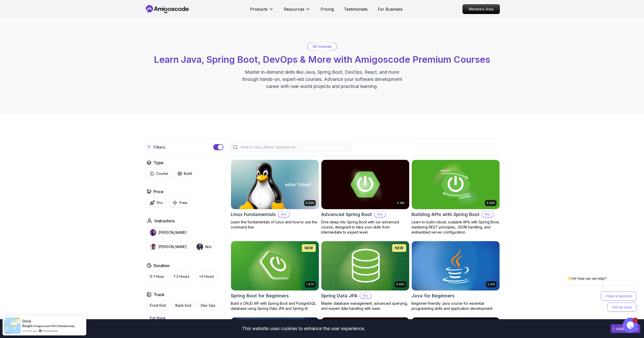  What do you see at coordinates (207, 277) in the screenshot?
I see `p: +3 Hours` at bounding box center [207, 277].